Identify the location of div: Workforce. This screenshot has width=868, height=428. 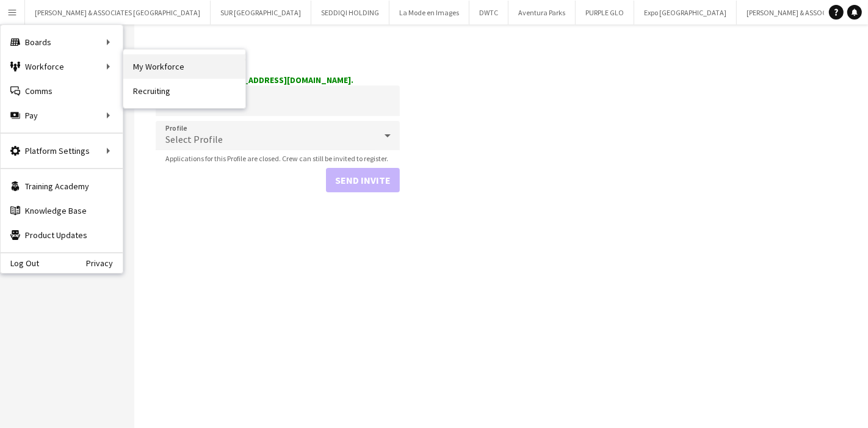
(62, 67).